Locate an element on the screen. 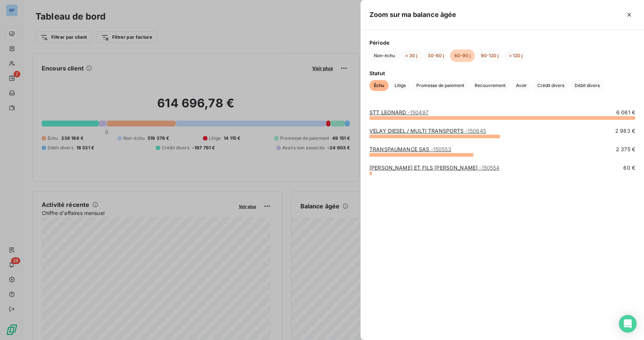  span: Débit divers is located at coordinates (587, 85).